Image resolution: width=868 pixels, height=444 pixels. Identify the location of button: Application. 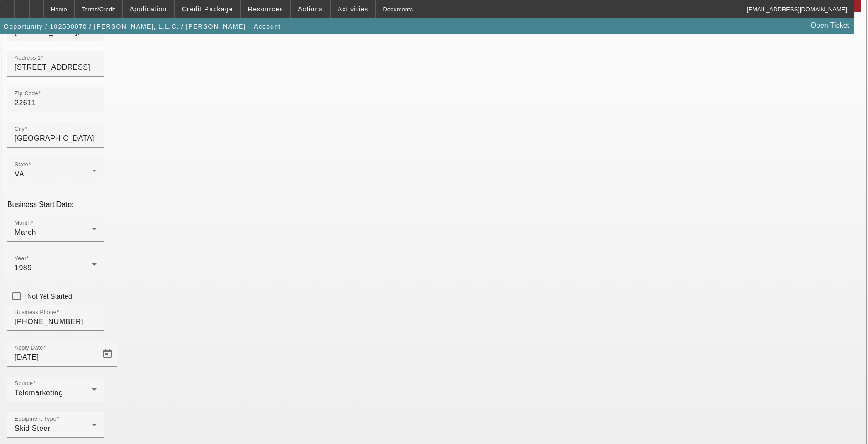
(148, 9).